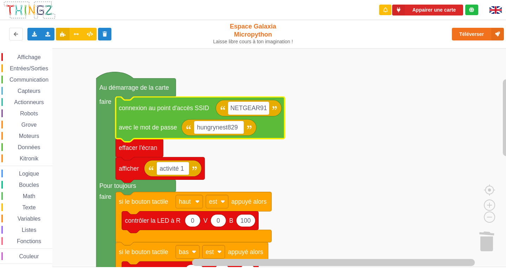  What do you see at coordinates (29, 218) in the screenshot?
I see `span: Variables` at bounding box center [29, 218].